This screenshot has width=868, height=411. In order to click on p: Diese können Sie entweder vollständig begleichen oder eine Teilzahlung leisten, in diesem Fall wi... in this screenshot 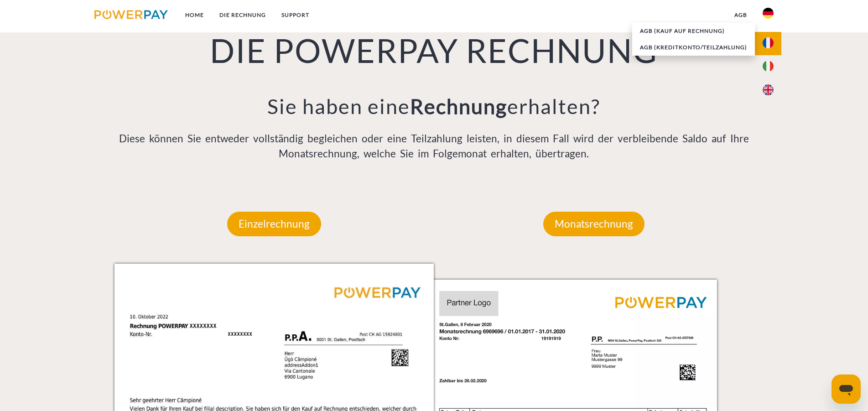, I will do `click(434, 147)`.